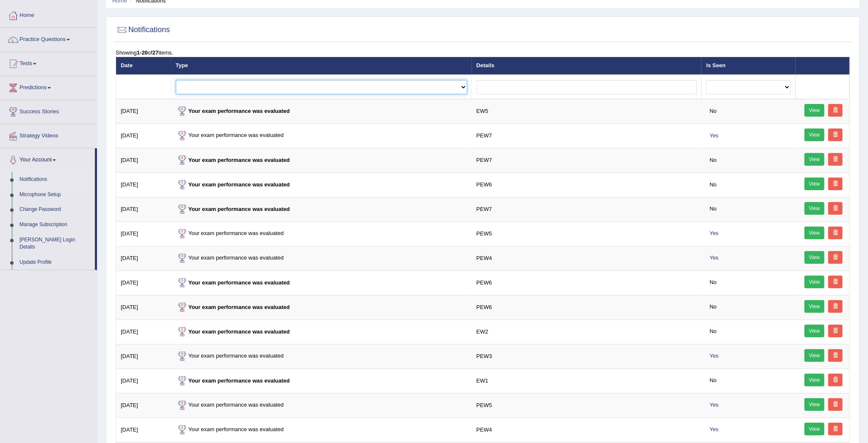 The width and height of the screenshot is (868, 443). I want to click on a: Home, so click(49, 14).